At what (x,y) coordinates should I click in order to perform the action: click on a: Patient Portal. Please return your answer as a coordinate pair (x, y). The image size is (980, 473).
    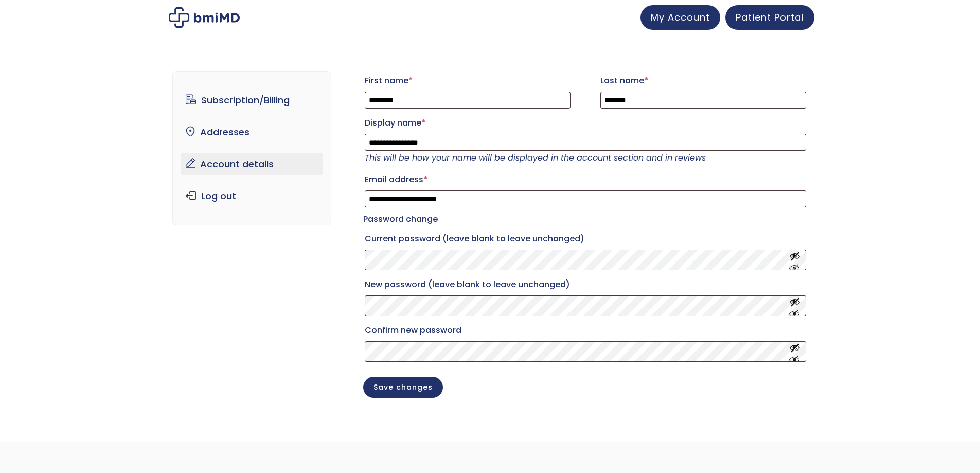
    Looking at the image, I should click on (769, 18).